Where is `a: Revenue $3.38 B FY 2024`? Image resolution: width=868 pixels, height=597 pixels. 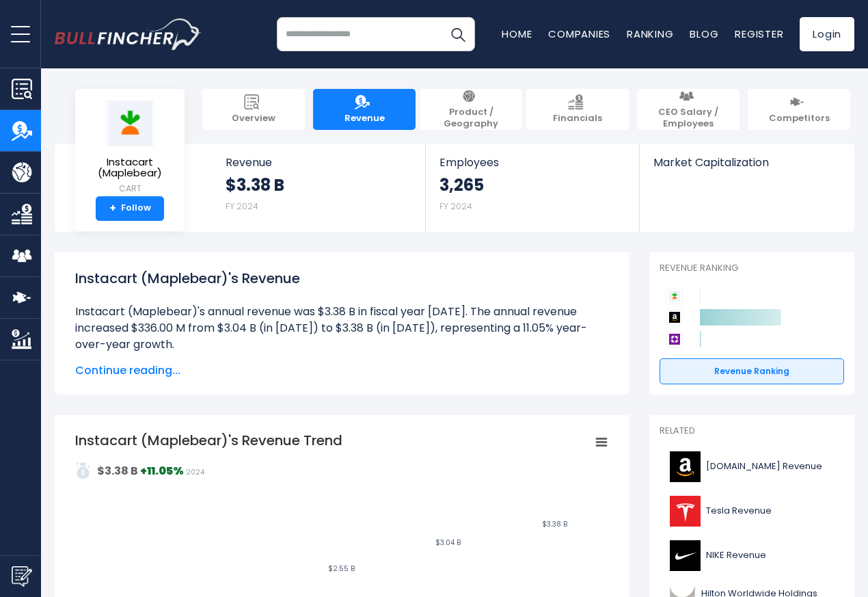
a: Revenue $3.38 B FY 2024 is located at coordinates (319, 187).